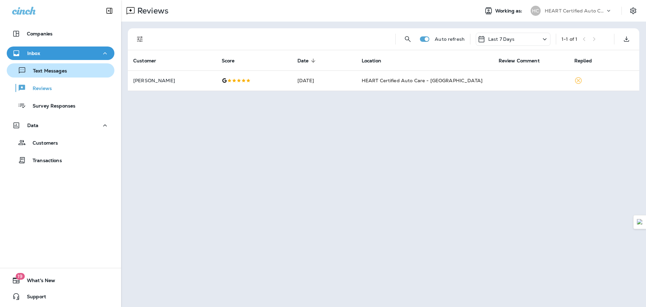  What do you see at coordinates (20, 276) in the screenshot?
I see `span: 19` at bounding box center [20, 276].